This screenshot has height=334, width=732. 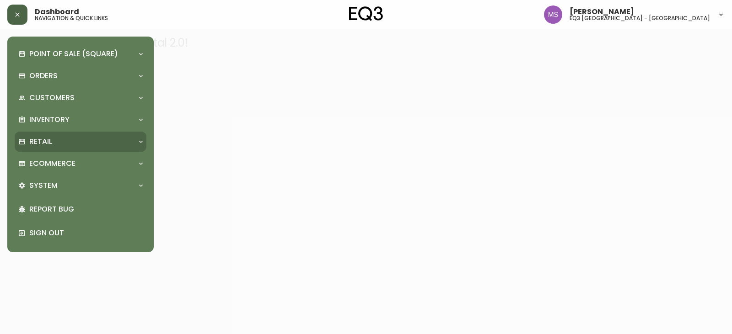 What do you see at coordinates (74, 54) in the screenshot?
I see `p: Point of Sale (Square)` at bounding box center [74, 54].